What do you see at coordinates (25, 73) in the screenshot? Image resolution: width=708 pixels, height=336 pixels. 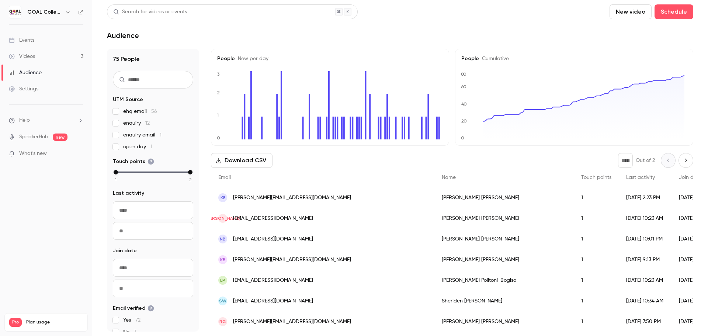 I see `div: Audience` at bounding box center [25, 73].